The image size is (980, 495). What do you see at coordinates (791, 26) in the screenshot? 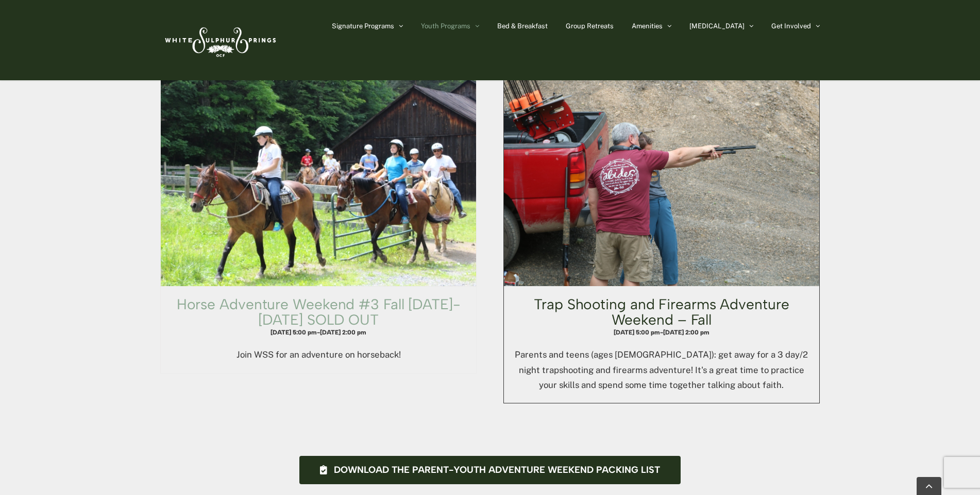
I see `span: Get Involved` at bounding box center [791, 26].